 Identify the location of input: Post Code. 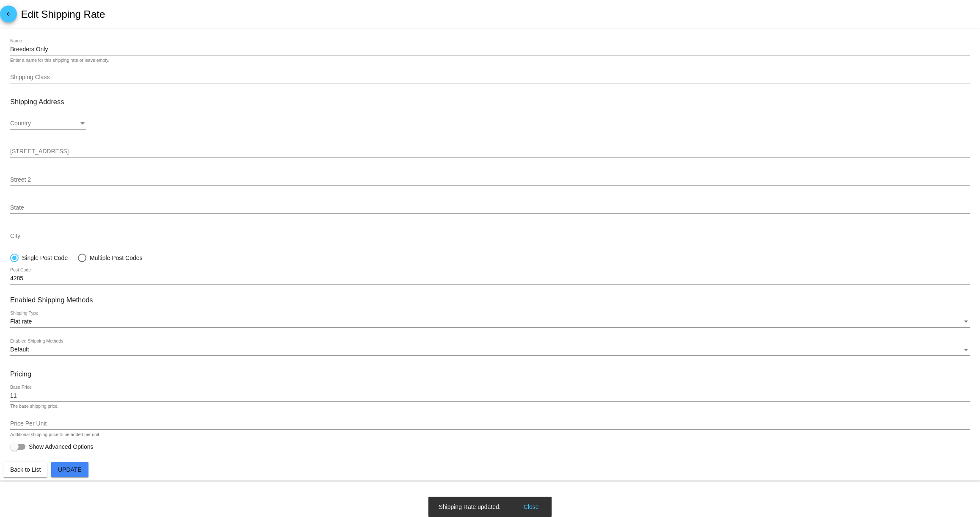
(490, 278).